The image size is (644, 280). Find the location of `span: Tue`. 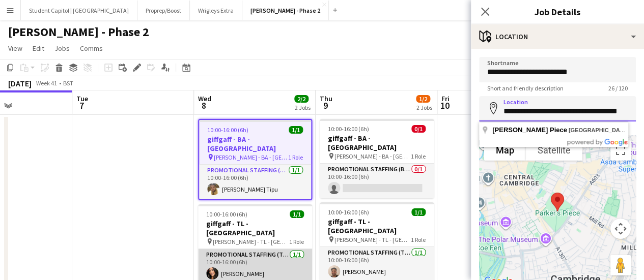

span: Tue is located at coordinates (82, 99).